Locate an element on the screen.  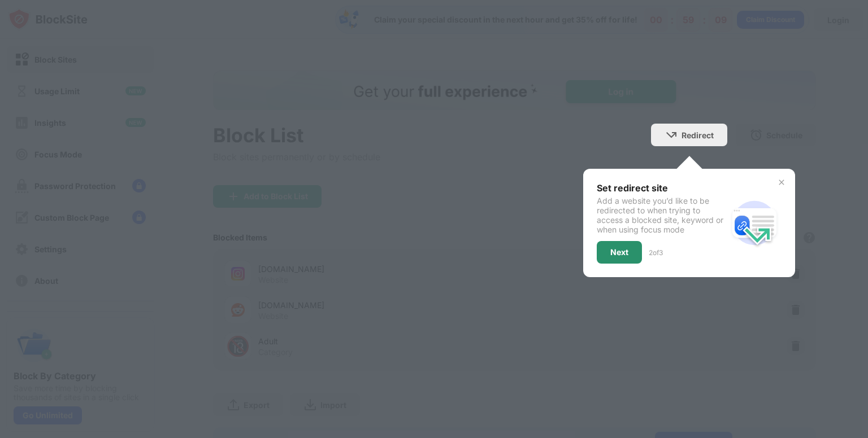
div: 2 of 3 is located at coordinates (655, 252).